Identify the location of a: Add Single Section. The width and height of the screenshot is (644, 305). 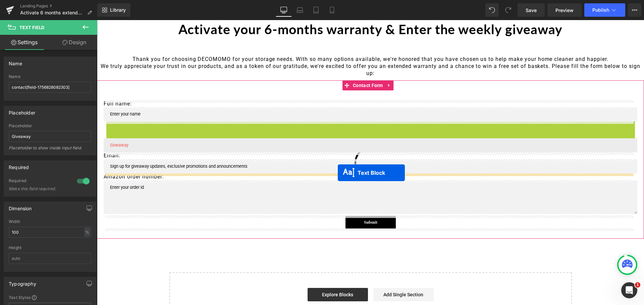
(306, 275).